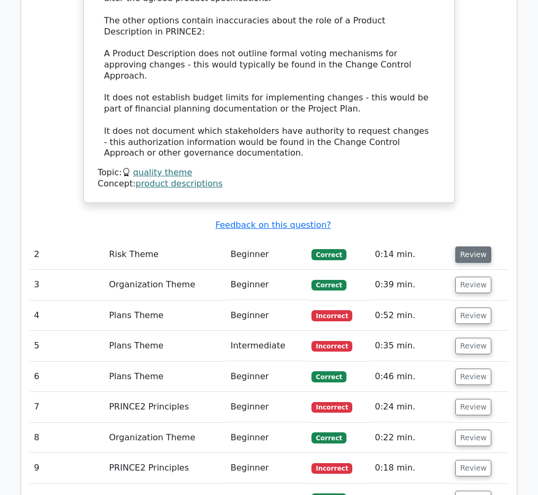  I want to click on td: Risk Theme, so click(165, 254).